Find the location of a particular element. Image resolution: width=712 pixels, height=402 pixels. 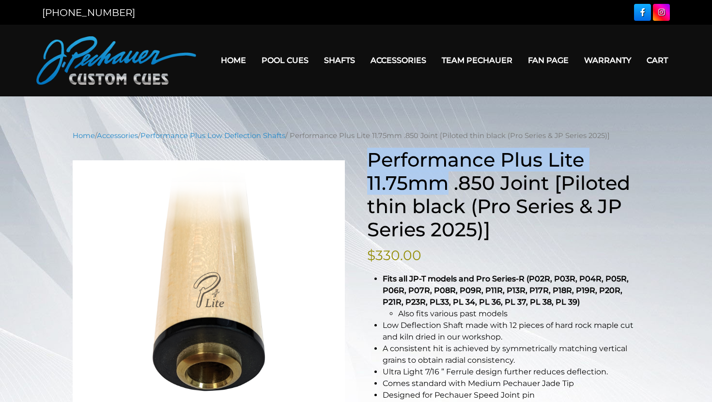

bdi: 330.00 is located at coordinates (394, 255).